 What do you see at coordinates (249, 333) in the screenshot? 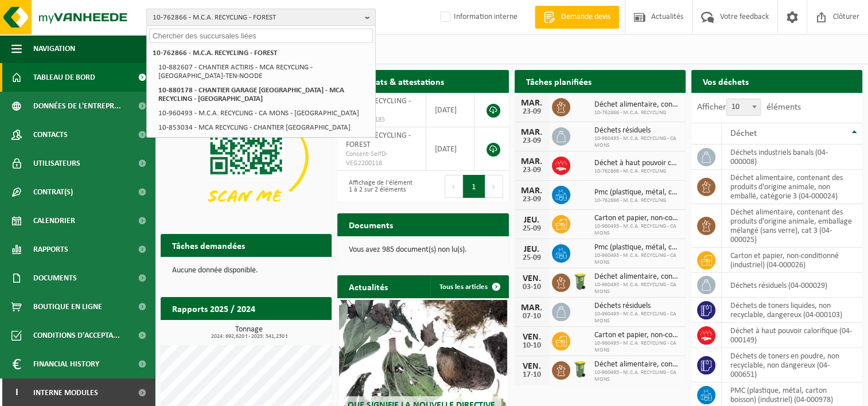
I see `h3: Tonnage` at bounding box center [249, 333].